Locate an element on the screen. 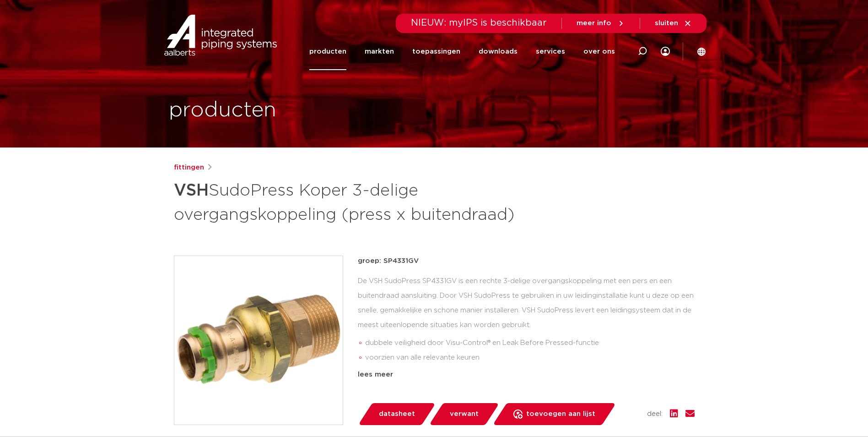 This screenshot has width=868, height=437. p: groep: SP4331GV is located at coordinates (526, 261).